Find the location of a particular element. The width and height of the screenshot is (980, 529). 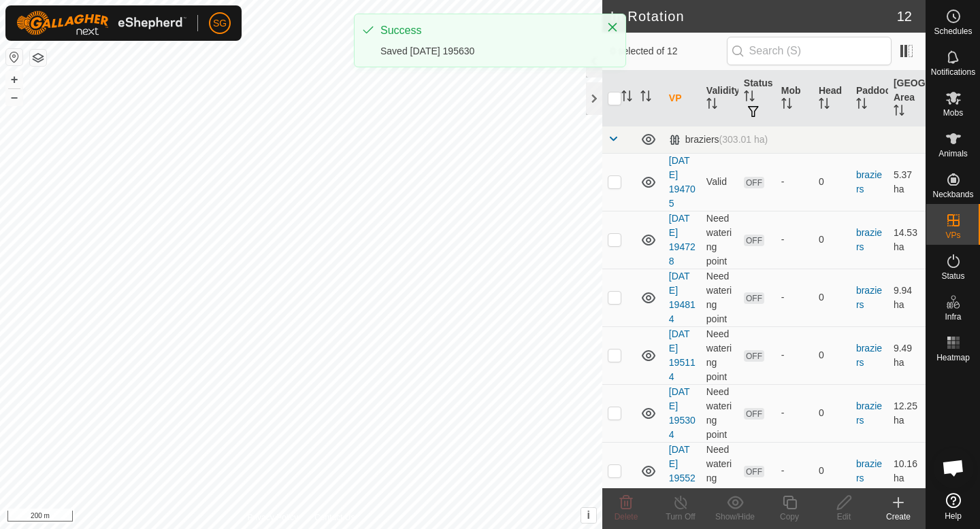

span: Mobs is located at coordinates (953, 113).